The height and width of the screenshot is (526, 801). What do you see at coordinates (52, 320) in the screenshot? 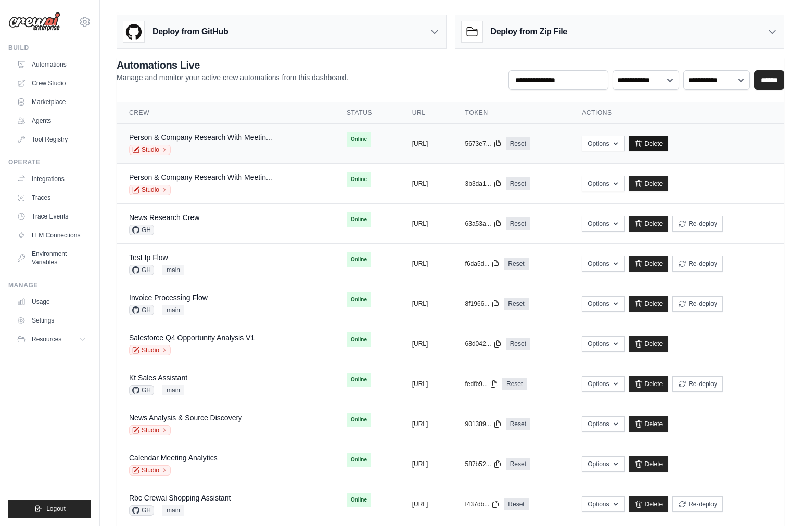
I see `a: Settings` at bounding box center [52, 320].